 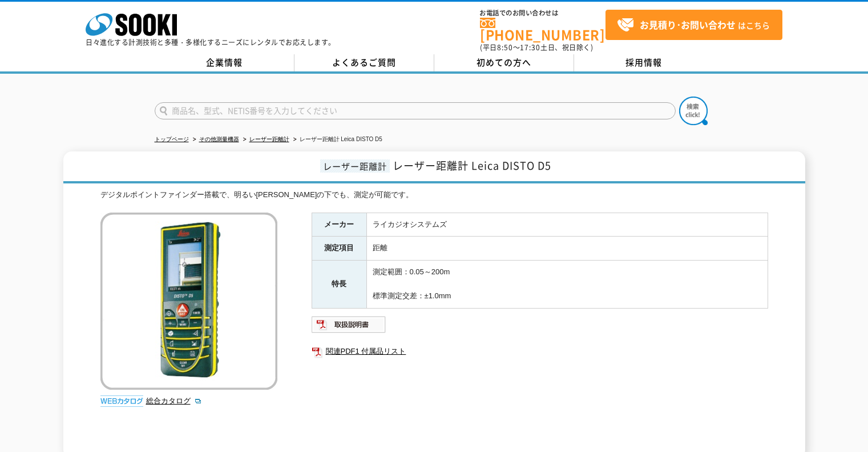 What do you see at coordinates (122, 401) in the screenshot?
I see `img: webカタログ` at bounding box center [122, 401].